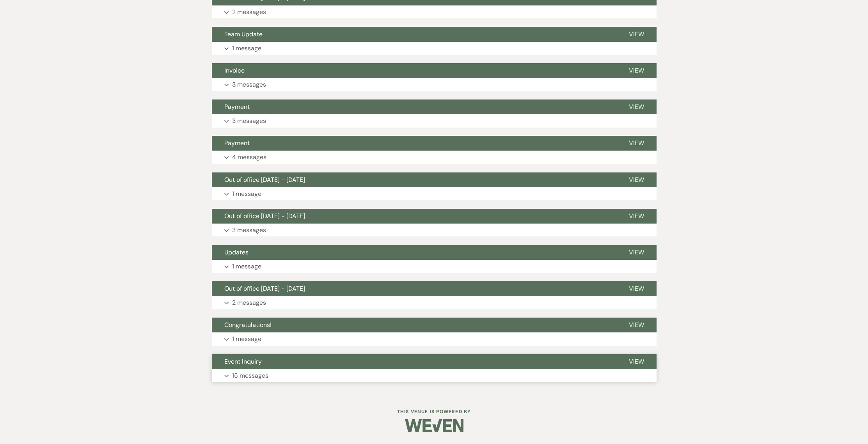 The height and width of the screenshot is (444, 868). What do you see at coordinates (237, 252) in the screenshot?
I see `span: Updates` at bounding box center [237, 252].